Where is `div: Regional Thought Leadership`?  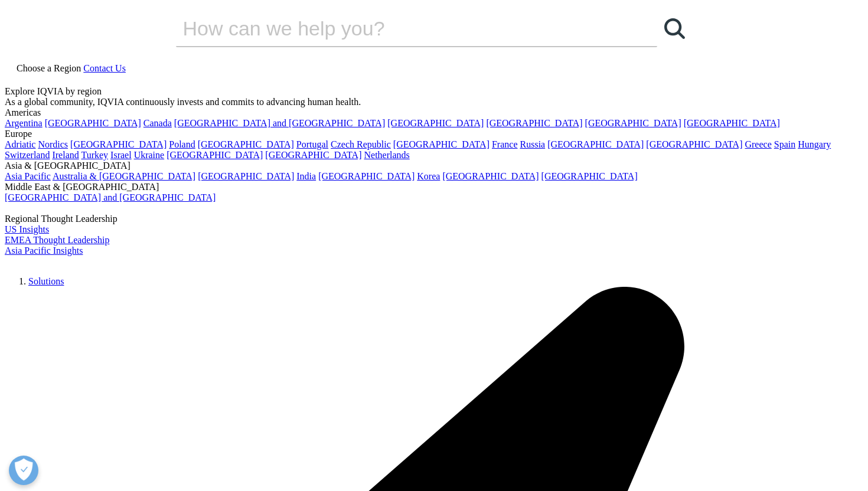
div: Regional Thought Leadership is located at coordinates (434, 219).